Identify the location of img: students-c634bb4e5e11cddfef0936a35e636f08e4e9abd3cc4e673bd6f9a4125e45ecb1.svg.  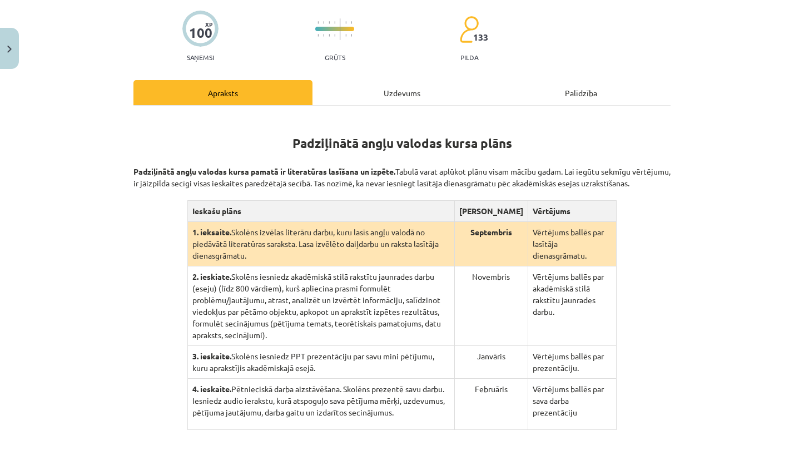
(469, 29).